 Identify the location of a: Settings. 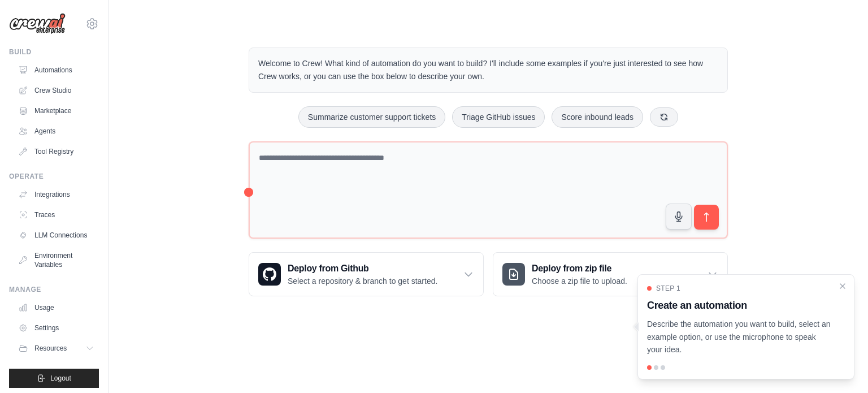
(56, 328).